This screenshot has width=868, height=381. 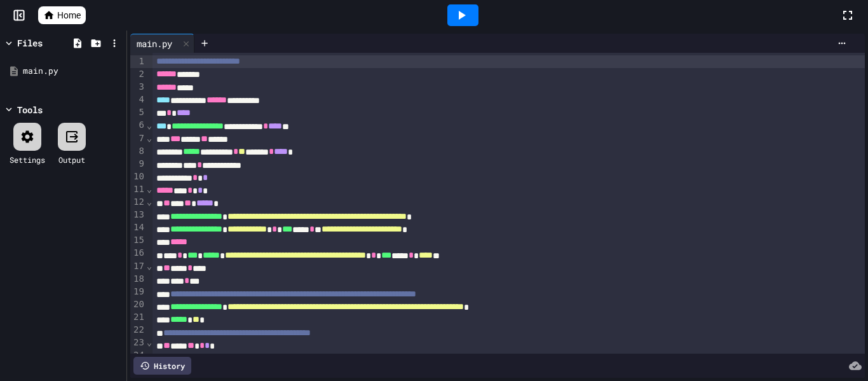 What do you see at coordinates (138, 228) in the screenshot?
I see `div: 14` at bounding box center [138, 228].